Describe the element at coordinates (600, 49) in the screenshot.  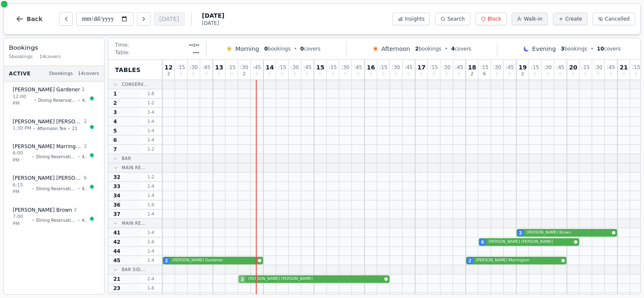
I see `span: 10` at that location.